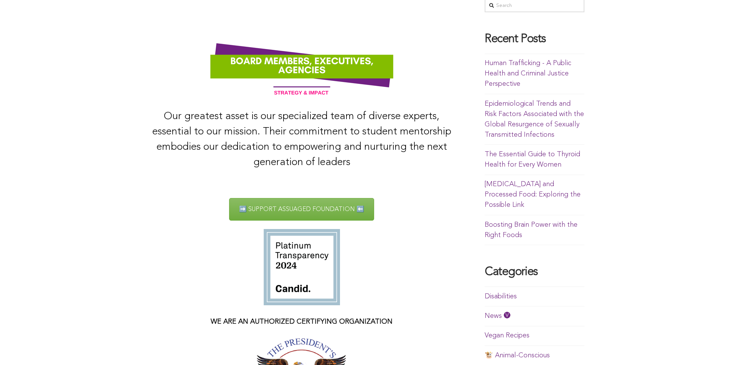 The image size is (731, 365). Describe the element at coordinates (531, 230) in the screenshot. I see `a: Boosting Brain Power with the Right Foods` at that location.